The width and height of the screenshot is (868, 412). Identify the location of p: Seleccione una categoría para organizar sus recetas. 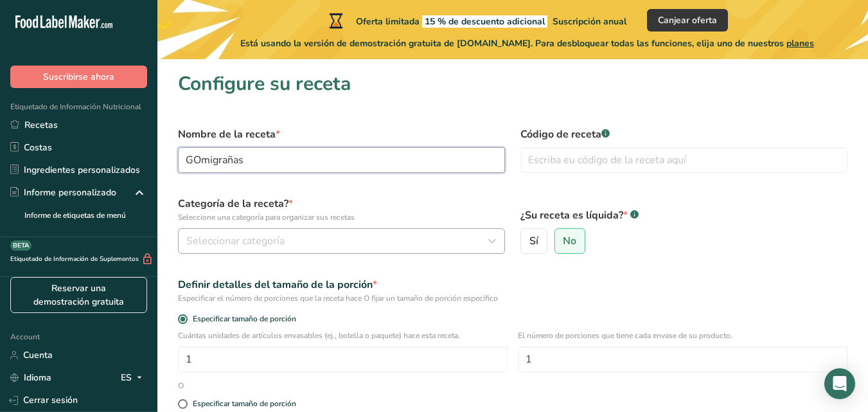
(341, 217).